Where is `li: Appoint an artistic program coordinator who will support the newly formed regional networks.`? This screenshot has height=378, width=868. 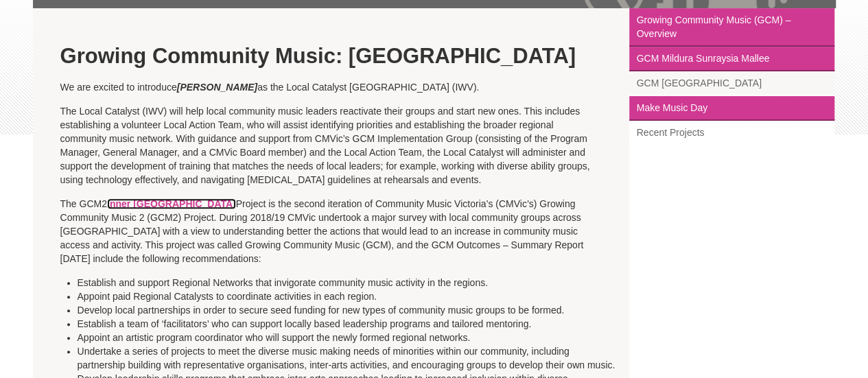 li: Appoint an artistic program coordinator who will support the newly formed regional networks. is located at coordinates (349, 337).